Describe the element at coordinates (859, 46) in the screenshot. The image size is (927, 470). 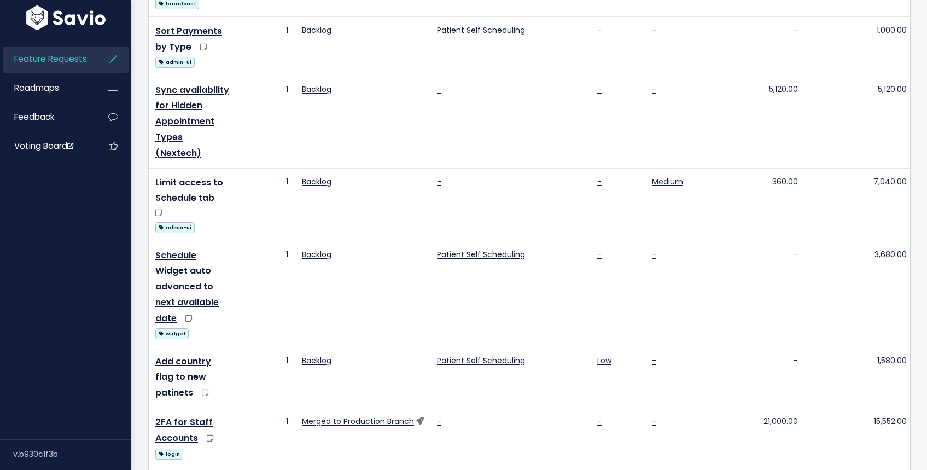
I see `td: 1,000.00` at that location.